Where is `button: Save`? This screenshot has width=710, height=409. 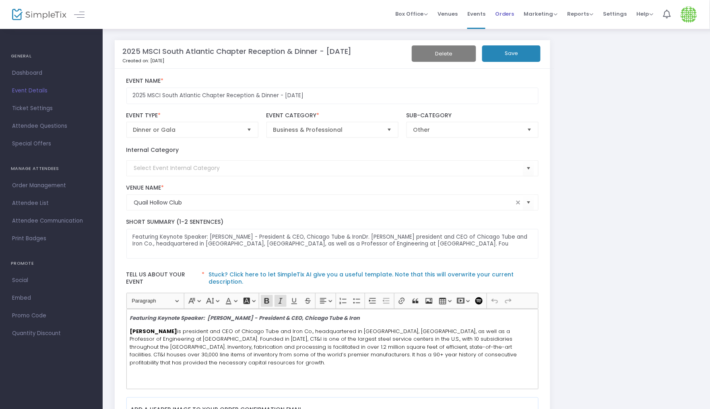
button: Save is located at coordinates (511, 53).